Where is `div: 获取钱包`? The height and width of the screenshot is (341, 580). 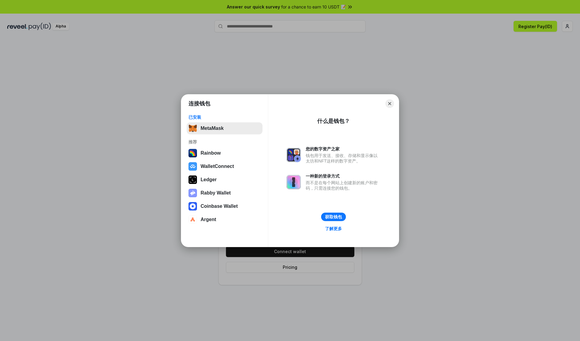 div: 获取钱包 is located at coordinates (334, 217).